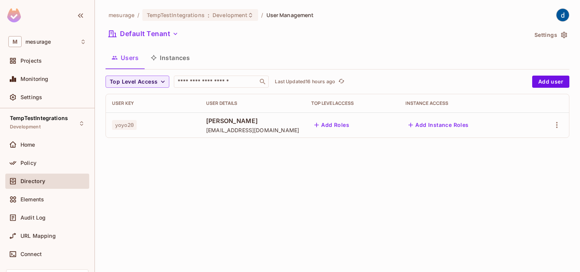  Describe the element at coordinates (38, 236) in the screenshot. I see `span: URL Mapping` at that location.